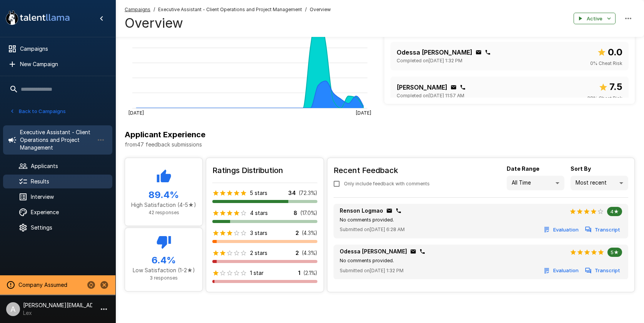  What do you see at coordinates (385, 170) in the screenshot?
I see `h6: Recent Feedback` at bounding box center [385, 170].